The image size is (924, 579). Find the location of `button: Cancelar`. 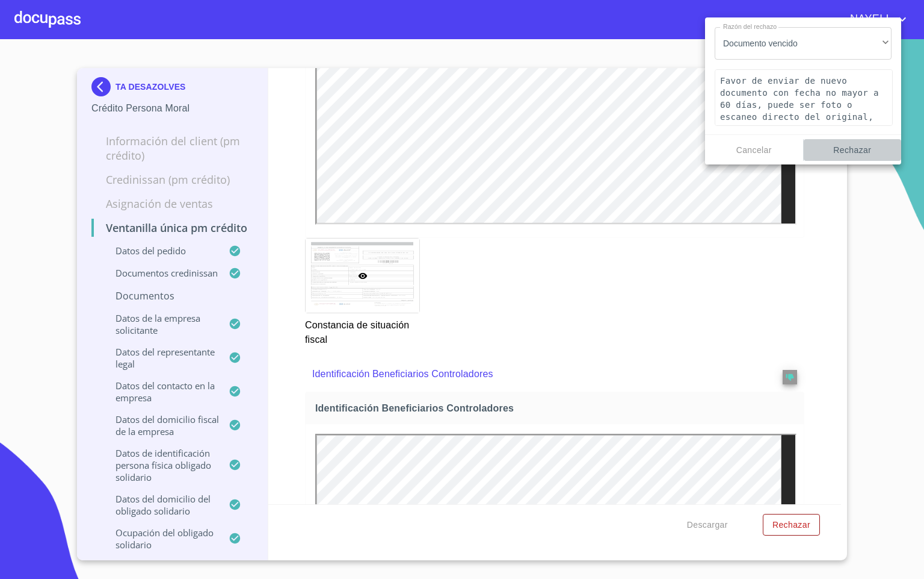

button: Cancelar is located at coordinates (754, 150).